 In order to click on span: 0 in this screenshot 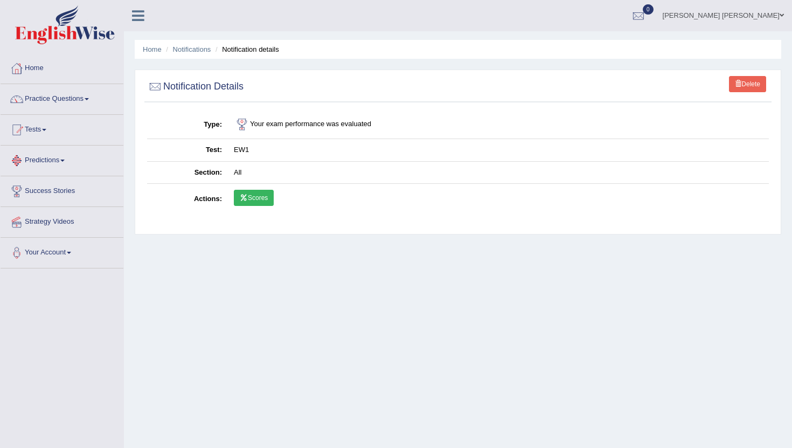, I will do `click(648, 9)`.